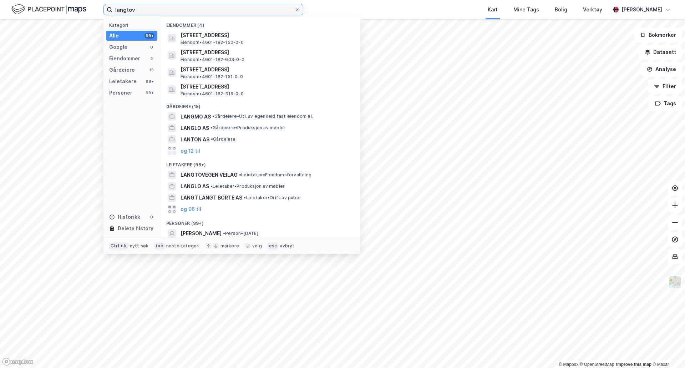 The width and height of the screenshot is (685, 368). I want to click on span: Gårdeiere, so click(223, 139).